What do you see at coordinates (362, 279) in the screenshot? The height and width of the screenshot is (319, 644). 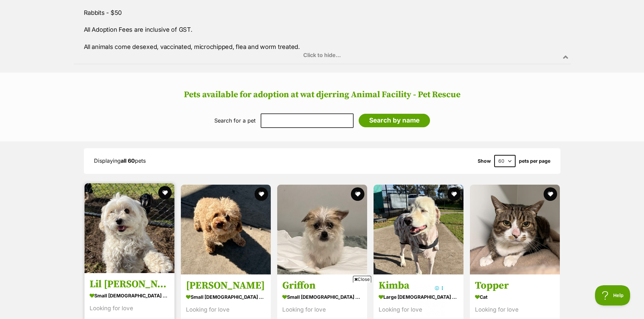 I see `span: Close` at bounding box center [362, 279].